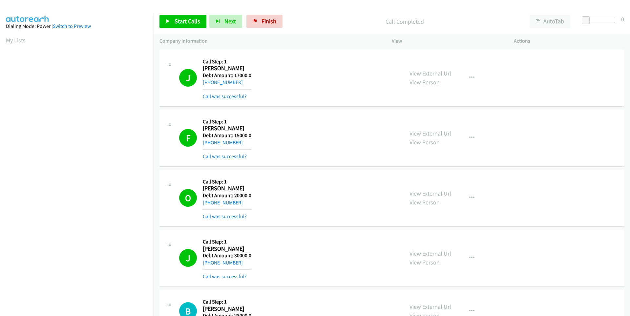  What do you see at coordinates (188, 198) in the screenshot?
I see `h1: O` at bounding box center [188, 198].